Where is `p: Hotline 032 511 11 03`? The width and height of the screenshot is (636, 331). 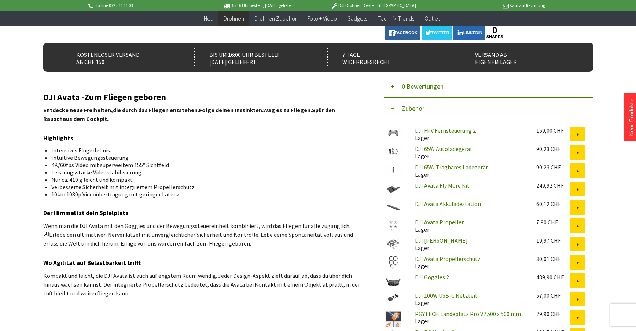 p: Hotline 032 511 11 03 is located at coordinates (144, 5).